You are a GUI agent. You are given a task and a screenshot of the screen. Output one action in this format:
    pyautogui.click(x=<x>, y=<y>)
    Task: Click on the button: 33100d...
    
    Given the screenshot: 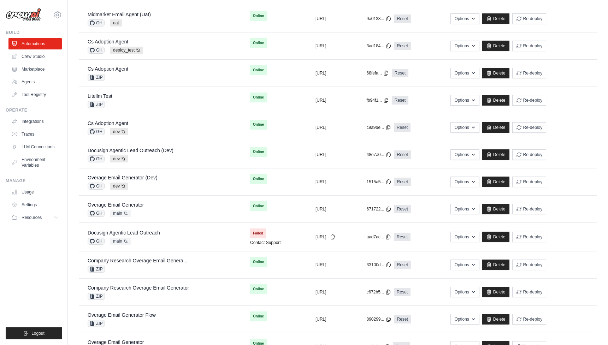 What is the action you would take?
    pyautogui.click(x=379, y=265)
    